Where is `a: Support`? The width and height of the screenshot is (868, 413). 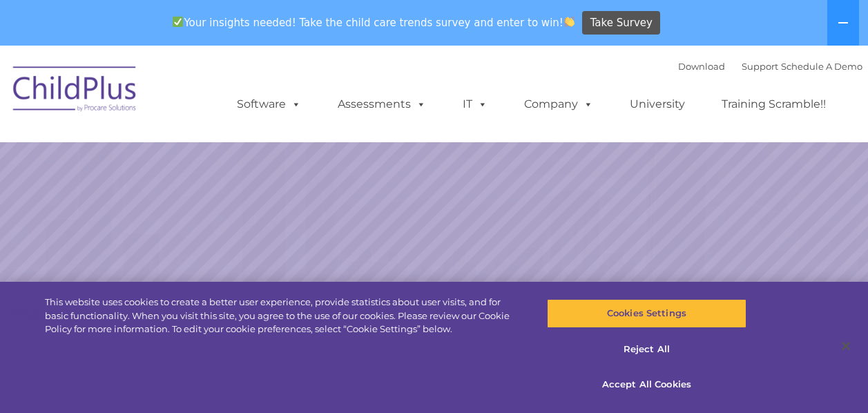
a: Support is located at coordinates (759, 67).